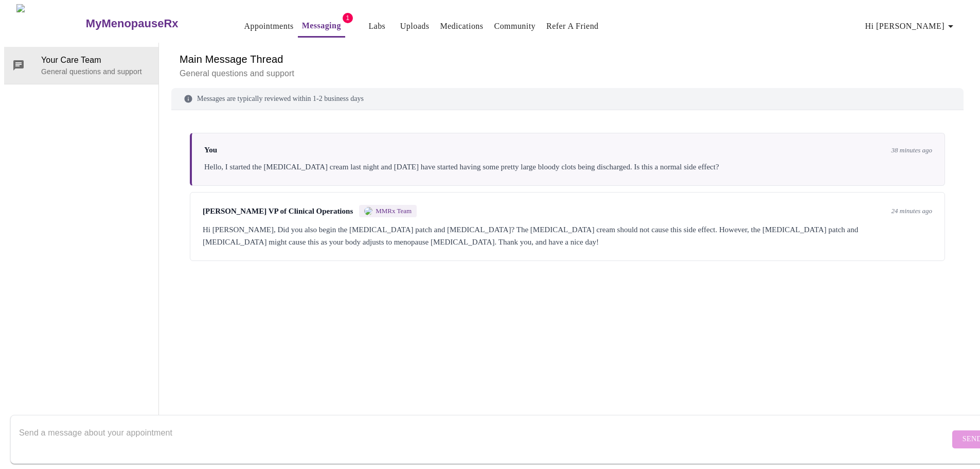 This screenshot has height=469, width=980. I want to click on span: MMRx Team, so click(393, 211).